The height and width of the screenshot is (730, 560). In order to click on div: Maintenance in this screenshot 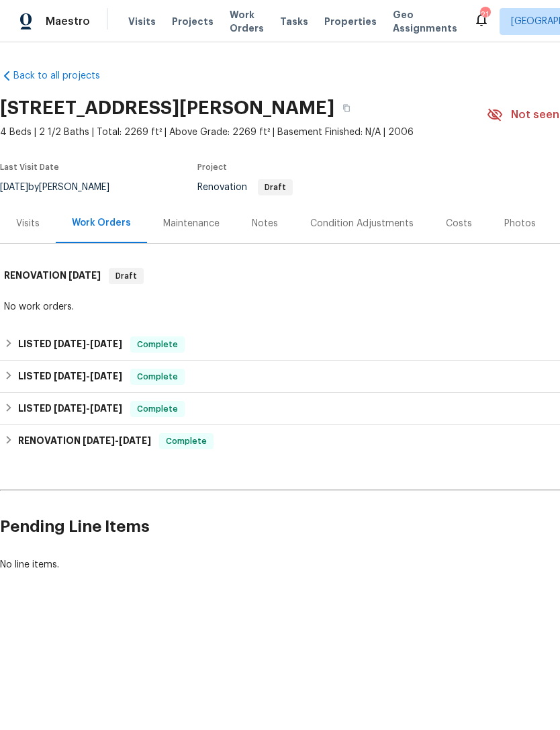, I will do `click(191, 224)`.